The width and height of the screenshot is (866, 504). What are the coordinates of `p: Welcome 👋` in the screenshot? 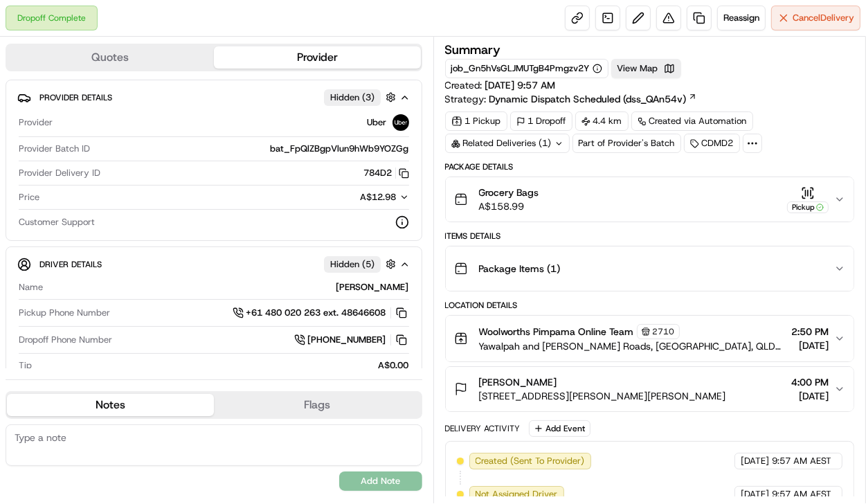 It's located at (133, 67).